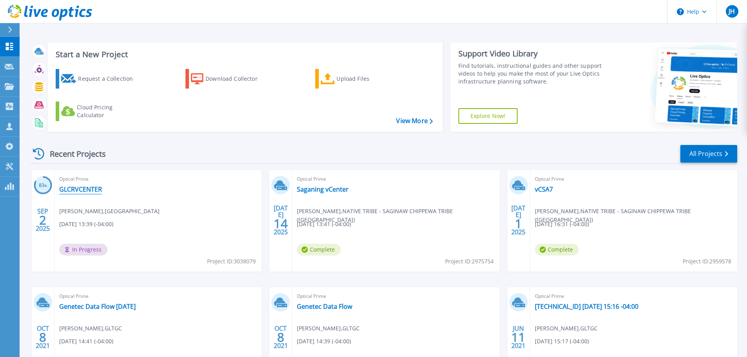 The width and height of the screenshot is (747, 357). What do you see at coordinates (108, 111) in the screenshot?
I see `div: Cloud Pricing Calculator` at bounding box center [108, 111].